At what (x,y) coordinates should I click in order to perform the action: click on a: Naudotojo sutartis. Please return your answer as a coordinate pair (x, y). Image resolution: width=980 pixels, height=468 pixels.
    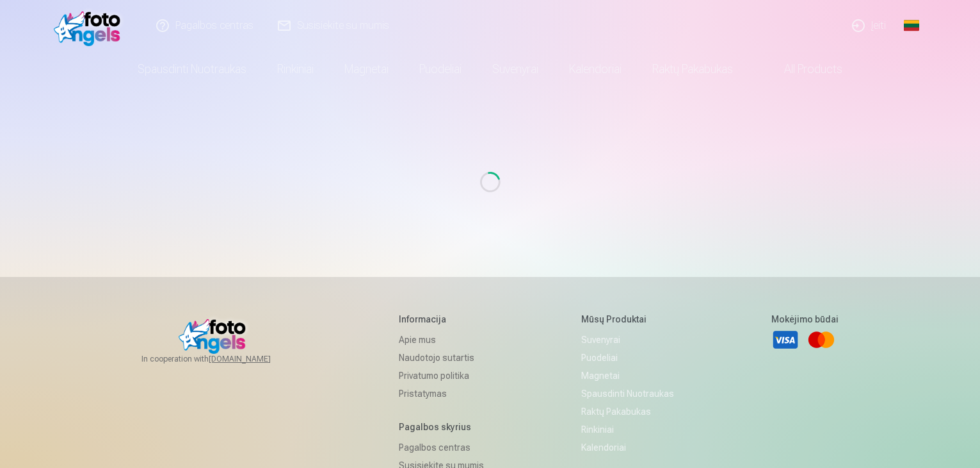
    Looking at the image, I should click on (441, 357).